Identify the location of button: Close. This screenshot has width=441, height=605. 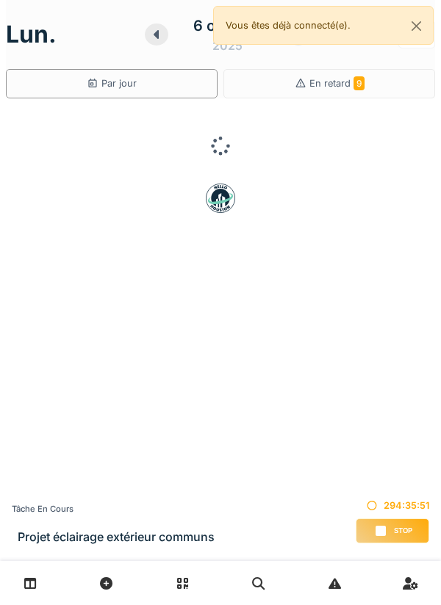
(416, 26).